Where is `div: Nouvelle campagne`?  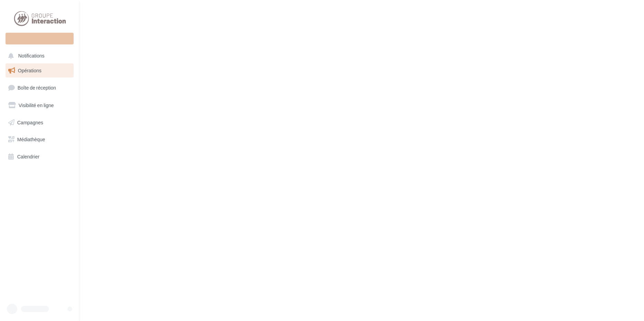 div: Nouvelle campagne is located at coordinates (39, 39).